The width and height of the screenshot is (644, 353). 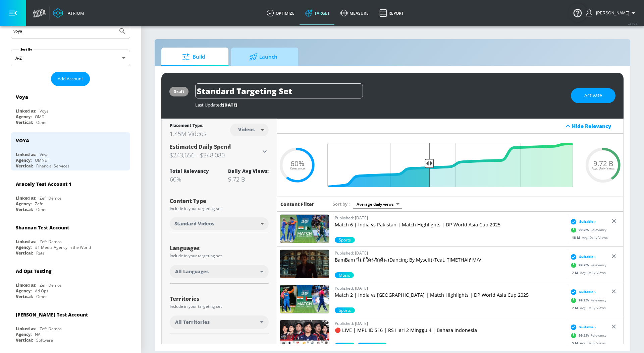 What do you see at coordinates (71, 239) in the screenshot?
I see `div: Shannan Test AccountLinked as:Zefr DemosAgency:#1 Media Agency in the WorldVertical:Retail` at bounding box center [71, 239].